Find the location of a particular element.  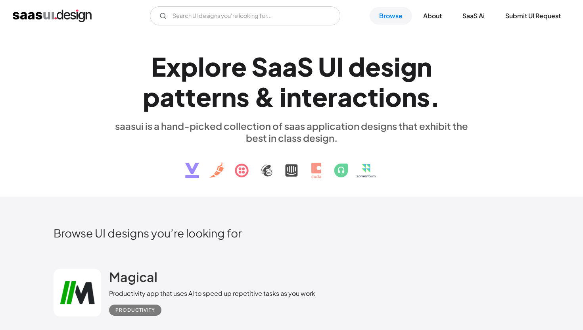

div: U is located at coordinates (327, 66).